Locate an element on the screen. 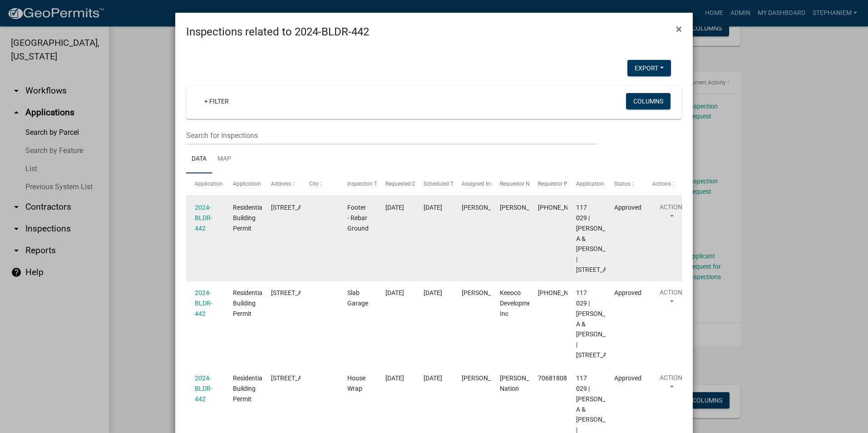 This screenshot has width=868, height=433. span: Keeoco Development, Inc is located at coordinates (519, 303).